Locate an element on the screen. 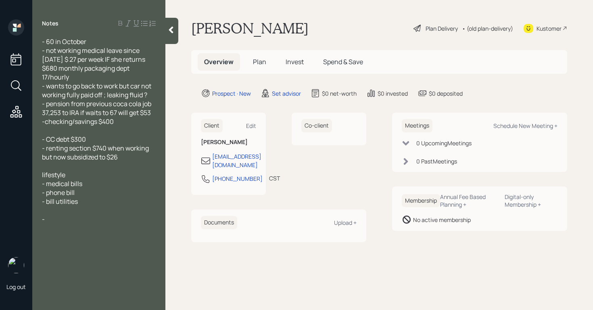  span: - pension from previous coca cola job 37,253 to IRA if waits to 67 will get $53 is located at coordinates (97, 108).